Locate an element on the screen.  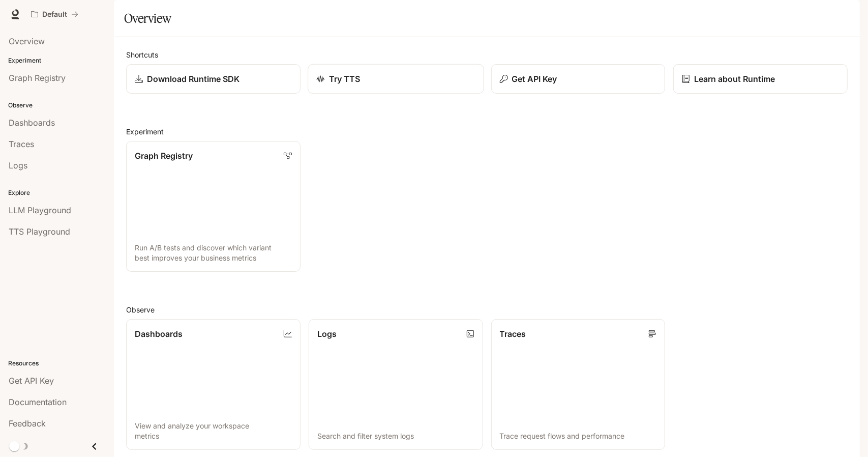
a: Graph RegistryRun A/B tests and discover which variant best improves your business metrics is located at coordinates (213, 206).